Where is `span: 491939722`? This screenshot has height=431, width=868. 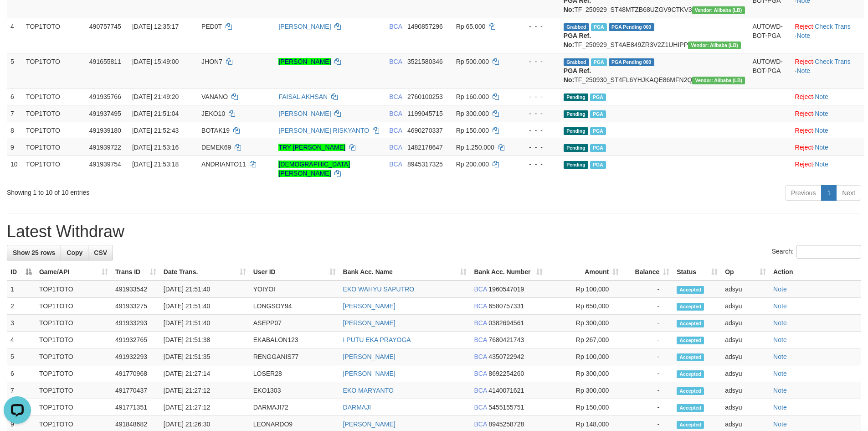 span: 491939722 is located at coordinates (105, 147).